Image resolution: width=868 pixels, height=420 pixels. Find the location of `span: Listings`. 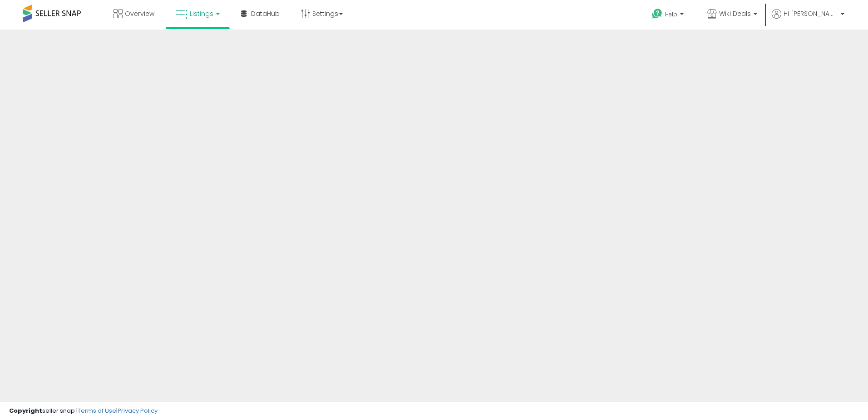

span: Listings is located at coordinates (201, 14).